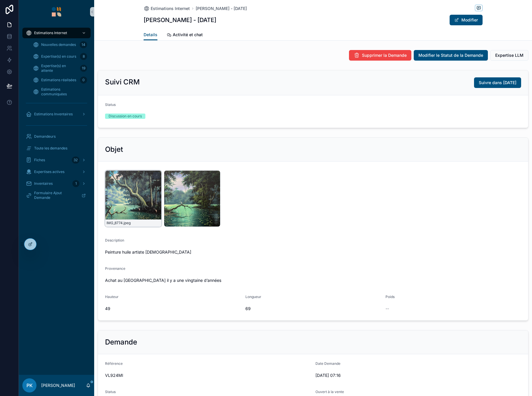 The height and width of the screenshot is (396, 532). I want to click on img: App logo, so click(56, 11).